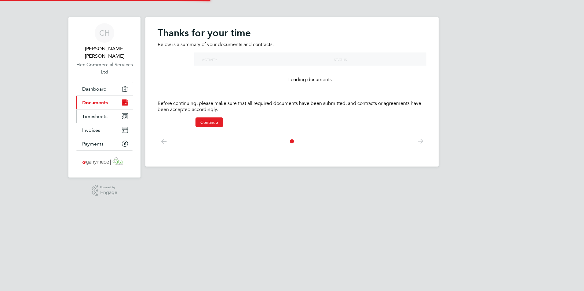  I want to click on span: Connor Hollingsworth, so click(104, 53).